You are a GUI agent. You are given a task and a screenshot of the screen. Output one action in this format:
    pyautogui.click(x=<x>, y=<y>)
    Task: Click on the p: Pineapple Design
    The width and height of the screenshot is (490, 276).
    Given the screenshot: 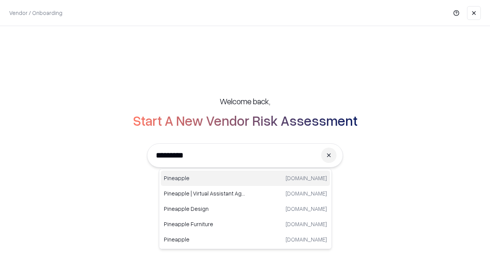 What is the action you would take?
    pyautogui.click(x=205, y=208)
    